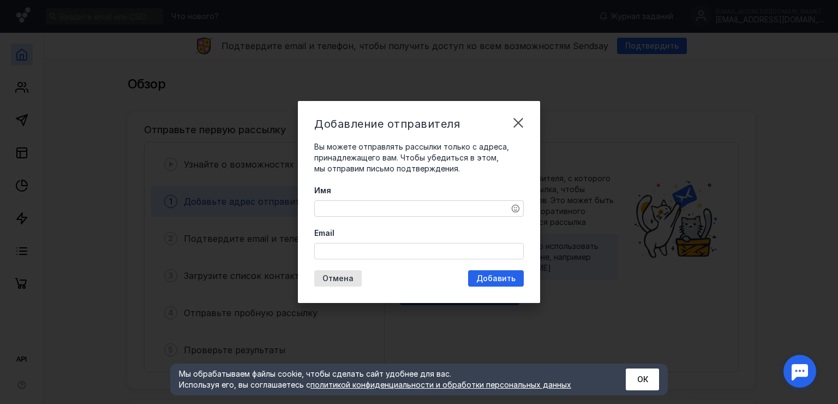  I want to click on a: политикой конфиденциальности и обработки персональных данных, so click(441, 384).